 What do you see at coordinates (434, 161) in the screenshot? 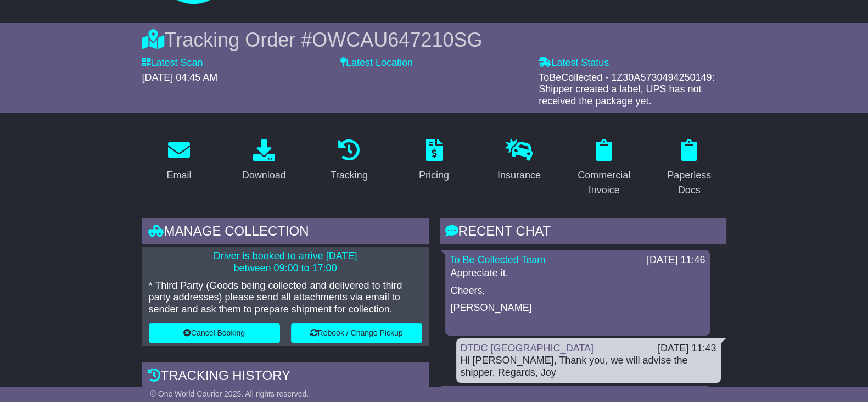
I see `a: Pricing` at bounding box center [434, 161].